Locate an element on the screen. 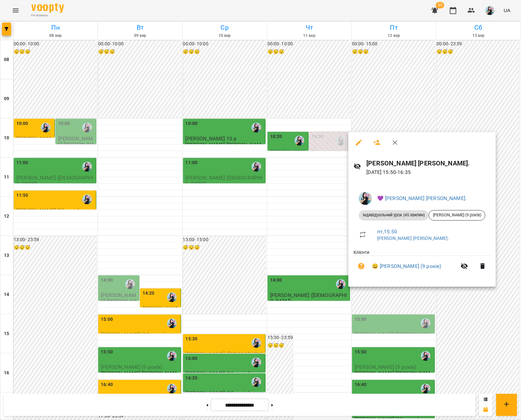  span: Індивідуальний урок (45 хвилин) is located at coordinates (394, 215).